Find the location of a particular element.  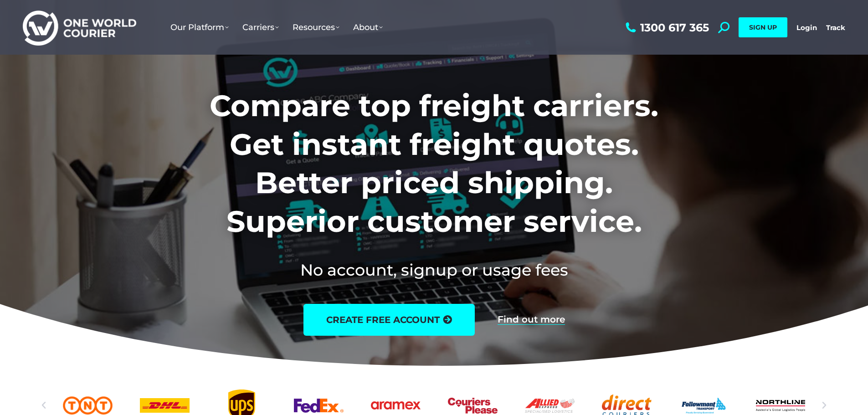

a: 1300 617 365 is located at coordinates (666, 27).